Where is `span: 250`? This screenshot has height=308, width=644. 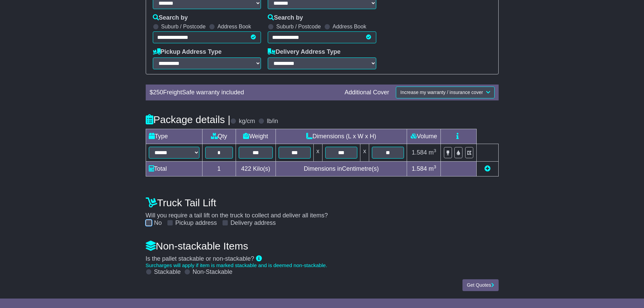 span: 250 is located at coordinates (158, 92).